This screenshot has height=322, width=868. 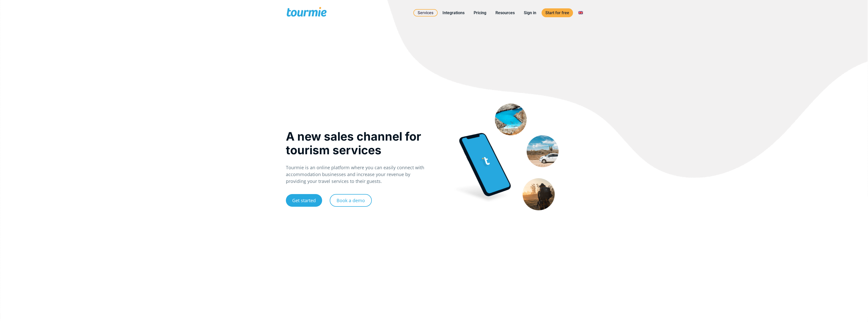 I want to click on a: Pricing, so click(x=480, y=13).